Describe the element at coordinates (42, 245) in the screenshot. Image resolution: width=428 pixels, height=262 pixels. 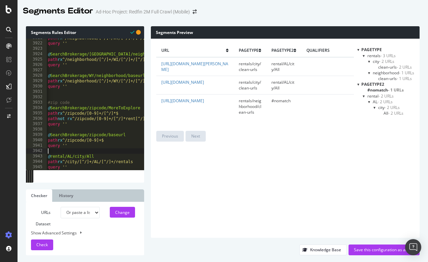
I see `span: Check` at that location.